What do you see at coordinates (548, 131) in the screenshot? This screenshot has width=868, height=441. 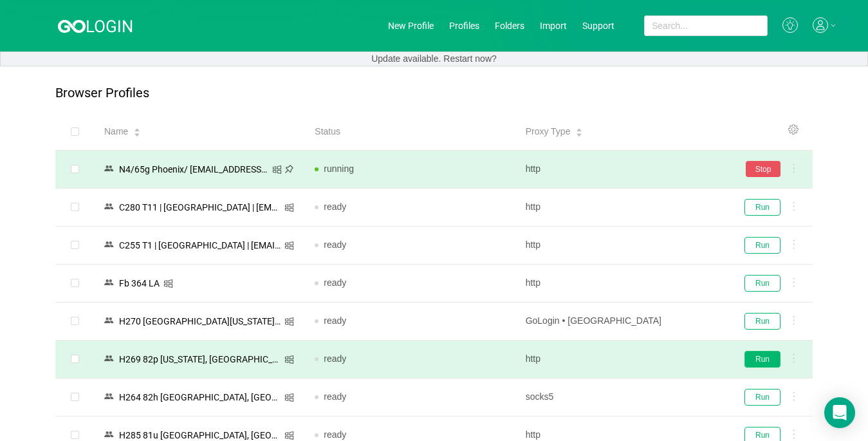 I see `span: Proxy Type` at bounding box center [548, 131].